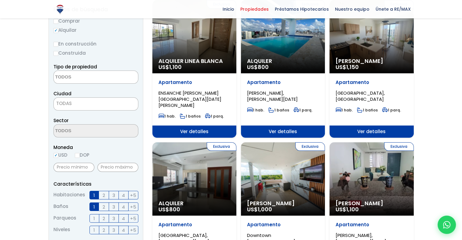 The width and height of the screenshot is (462, 240). I want to click on span: 1,000, so click(265, 209).